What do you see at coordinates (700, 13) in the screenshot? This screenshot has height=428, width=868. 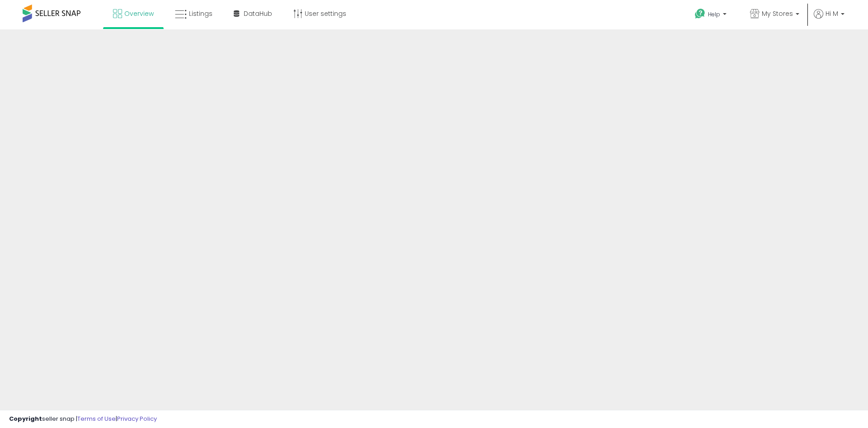 I see `i: Get Help` at bounding box center [700, 13].